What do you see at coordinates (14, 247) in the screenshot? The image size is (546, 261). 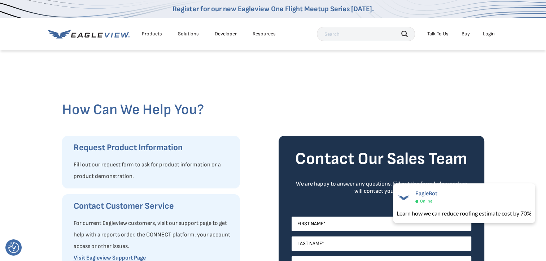 I see `img: Revisit consent button` at bounding box center [14, 247].